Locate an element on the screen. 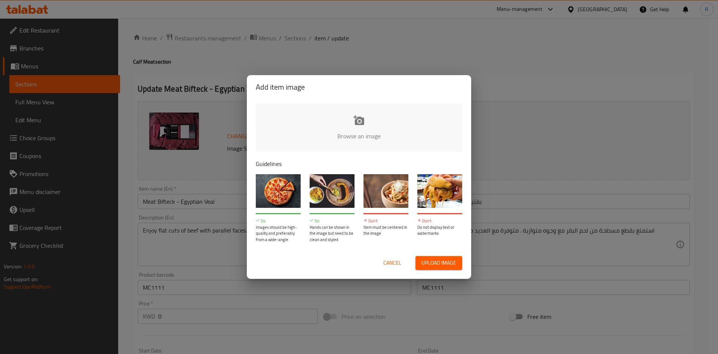 Image resolution: width=718 pixels, height=354 pixels. p: Images should be high-quality and preferably from a wide-angle is located at coordinates (278, 234).